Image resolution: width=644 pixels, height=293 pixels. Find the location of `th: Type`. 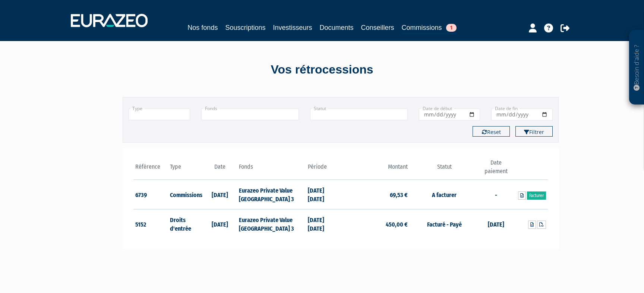

th: Type is located at coordinates (185, 169).